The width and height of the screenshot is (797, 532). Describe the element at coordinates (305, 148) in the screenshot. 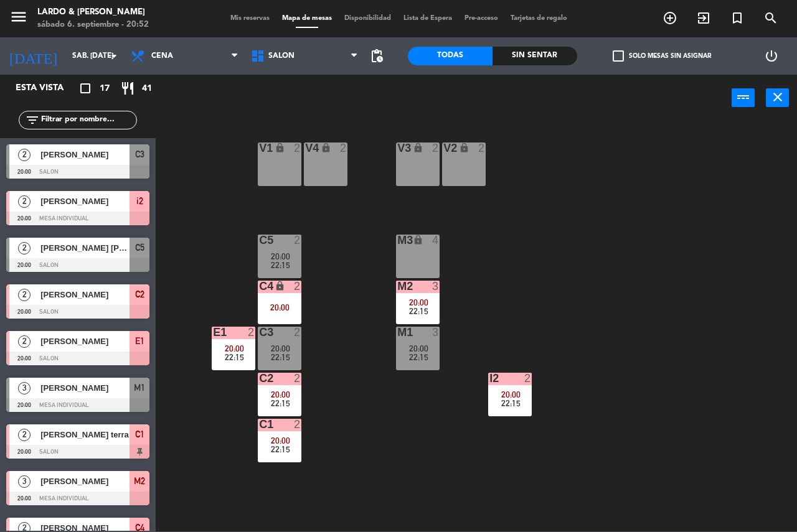

I see `div: V4` at that location.